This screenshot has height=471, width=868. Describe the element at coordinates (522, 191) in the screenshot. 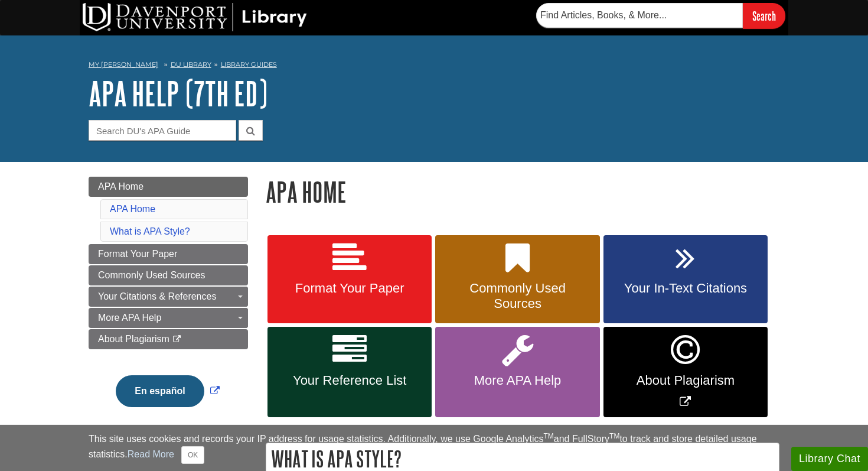

I see `h1: APA Home` at that location.